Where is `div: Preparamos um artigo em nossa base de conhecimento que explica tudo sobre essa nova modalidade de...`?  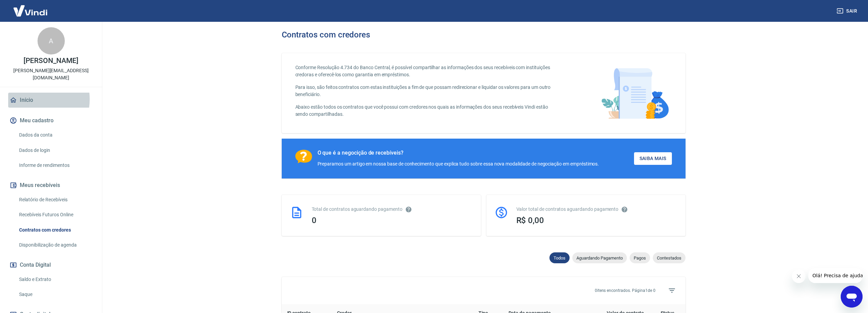 div: Preparamos um artigo em nossa base de conhecimento que explica tudo sobre essa nova modalidade de... is located at coordinates (459, 164).